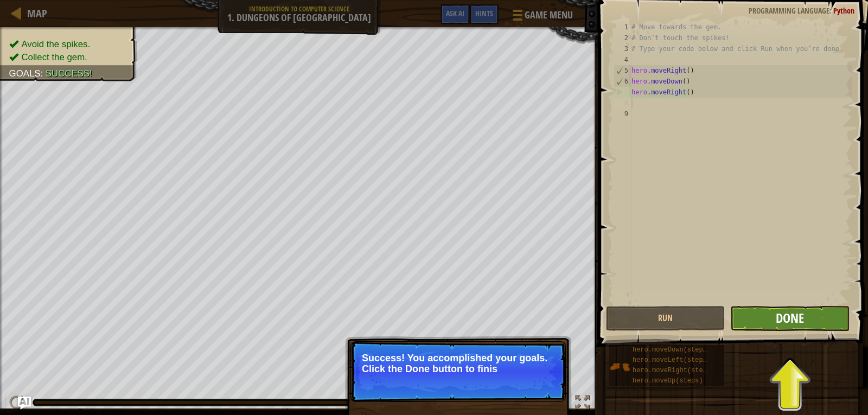  Describe the element at coordinates (622, 49) in the screenshot. I see `div: 3` at that location.